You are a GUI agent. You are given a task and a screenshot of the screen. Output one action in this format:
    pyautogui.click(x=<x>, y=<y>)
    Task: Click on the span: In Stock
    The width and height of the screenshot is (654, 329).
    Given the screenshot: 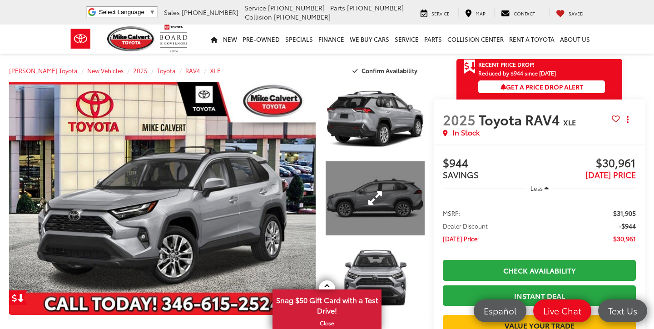 What is the action you would take?
    pyautogui.click(x=466, y=132)
    